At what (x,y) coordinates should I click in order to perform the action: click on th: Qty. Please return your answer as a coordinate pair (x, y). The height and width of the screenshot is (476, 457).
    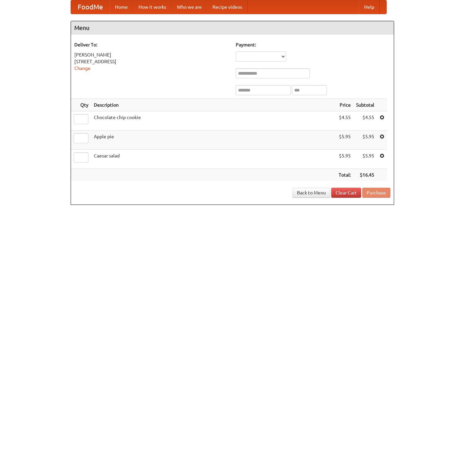
    Looking at the image, I should click on (81, 105).